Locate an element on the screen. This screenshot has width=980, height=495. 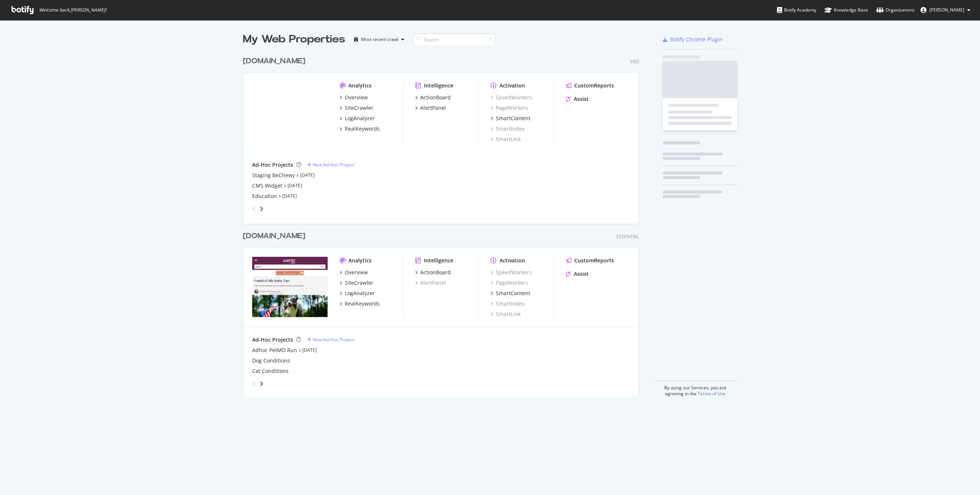
div: angle-left is located at coordinates (254, 209).